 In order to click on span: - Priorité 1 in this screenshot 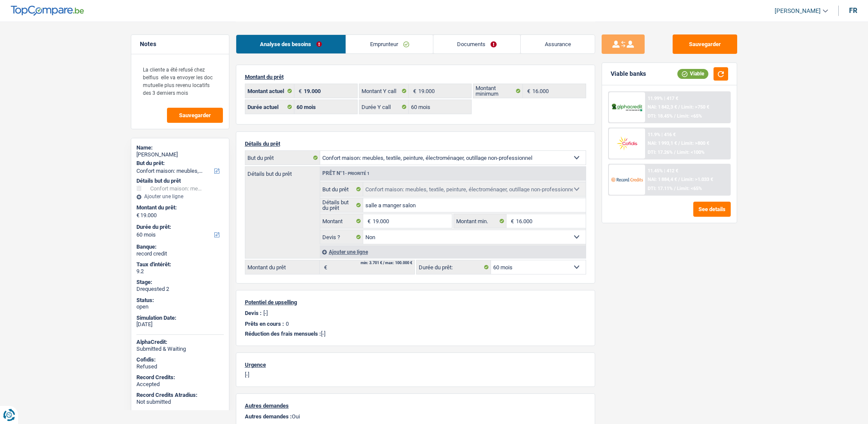, I will do `click(357, 173)`.